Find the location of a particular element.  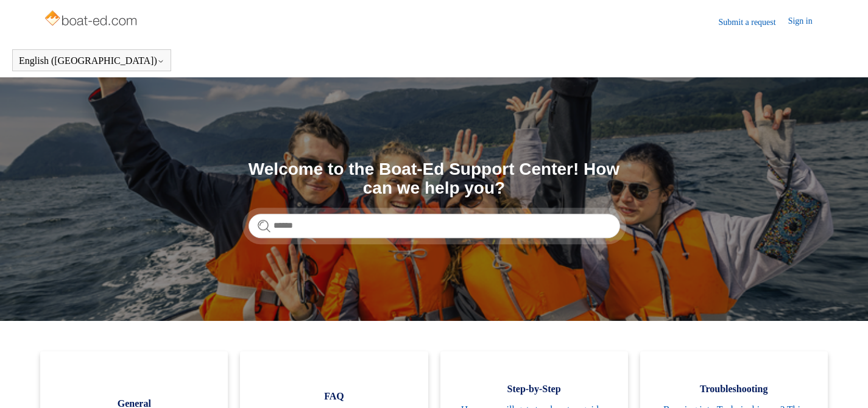

div: Live chat is located at coordinates (843, 383).